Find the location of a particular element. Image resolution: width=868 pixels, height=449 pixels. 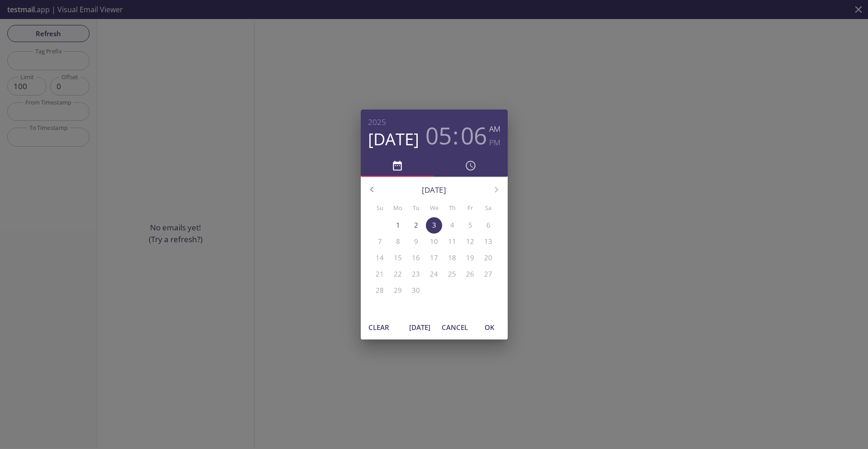

h6: PM is located at coordinates (494, 143).